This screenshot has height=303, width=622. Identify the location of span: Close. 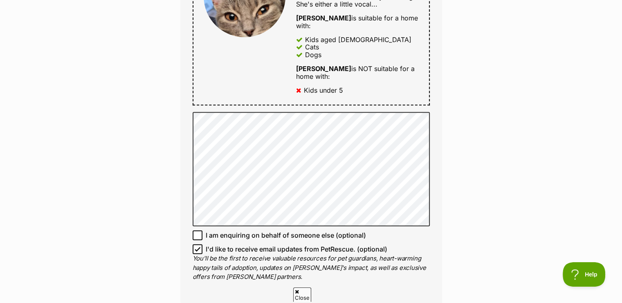
(302, 295).